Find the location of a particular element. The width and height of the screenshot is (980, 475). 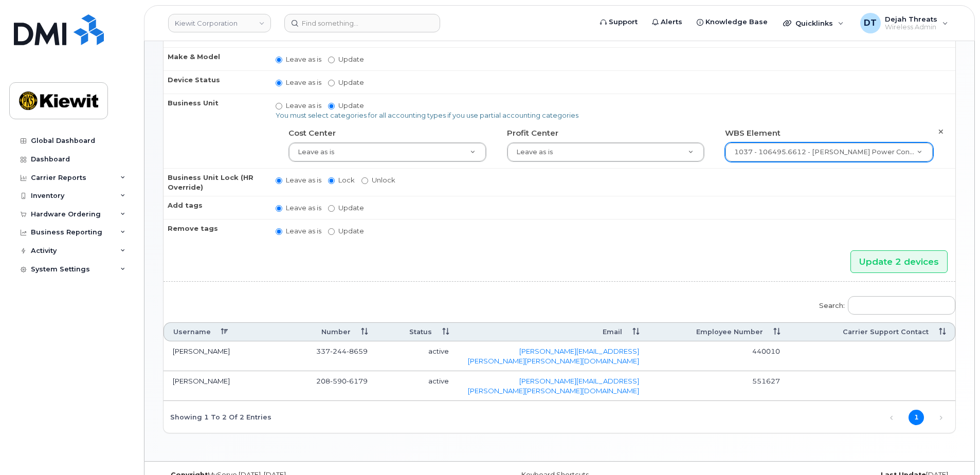

p: You must select categories for all accounting types if you use partial accounting categories is located at coordinates (611, 115).